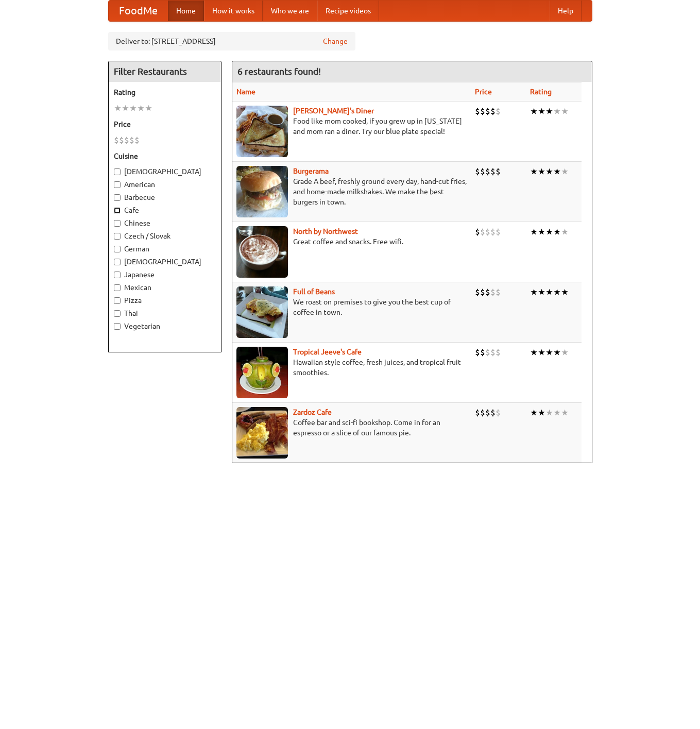  Describe the element at coordinates (165, 249) in the screenshot. I see `label: German` at that location.